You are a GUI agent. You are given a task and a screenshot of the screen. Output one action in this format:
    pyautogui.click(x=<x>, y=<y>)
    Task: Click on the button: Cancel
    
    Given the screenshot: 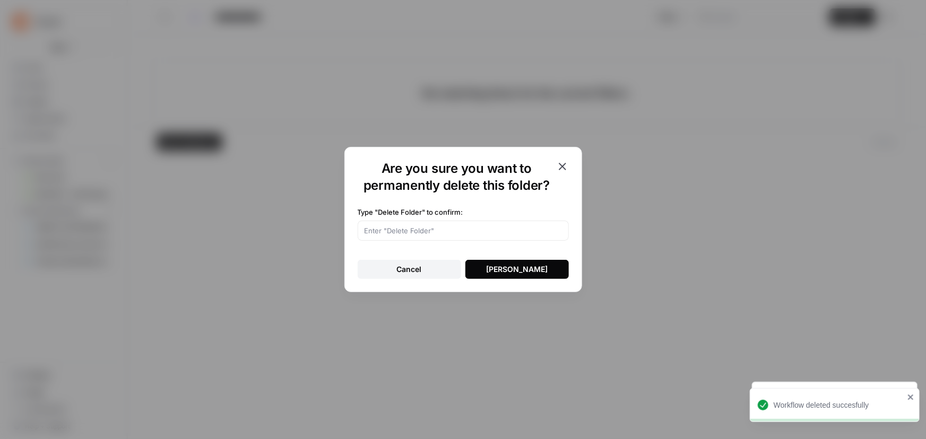 What is the action you would take?
    pyautogui.click(x=409, y=270)
    